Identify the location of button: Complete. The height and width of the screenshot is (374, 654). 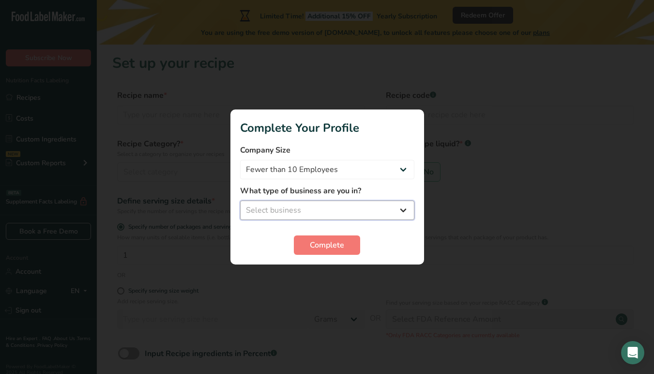
(327, 245).